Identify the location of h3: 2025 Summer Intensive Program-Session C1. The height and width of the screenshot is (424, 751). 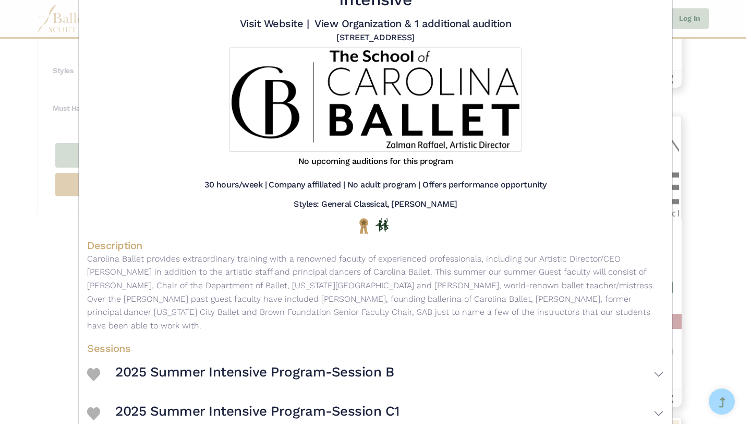
(257, 411).